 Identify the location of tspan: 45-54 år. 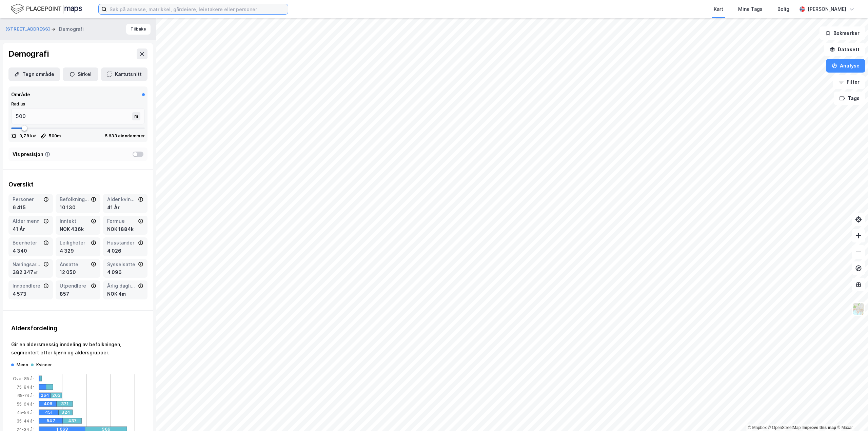
(26, 412).